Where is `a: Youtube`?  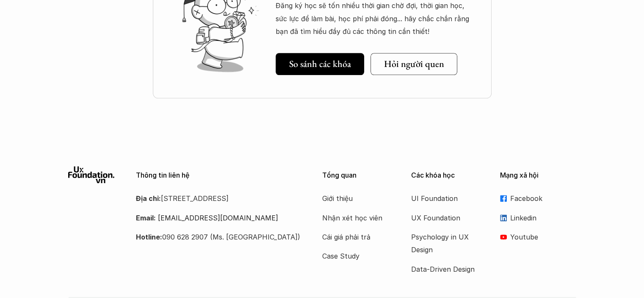
a: Youtube is located at coordinates (538, 237).